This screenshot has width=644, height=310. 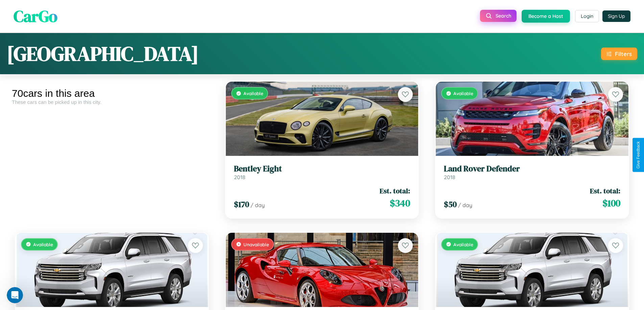 What do you see at coordinates (322, 169) in the screenshot?
I see `h3: Bentley Eight` at bounding box center [322, 169].